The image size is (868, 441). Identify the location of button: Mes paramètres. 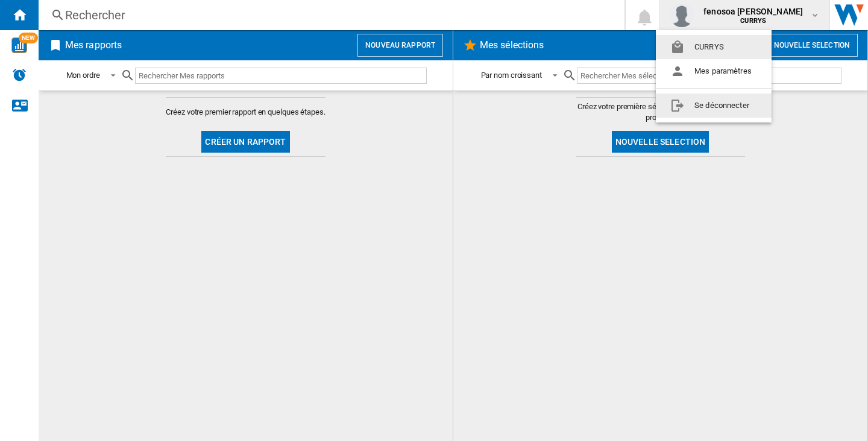
(714, 71).